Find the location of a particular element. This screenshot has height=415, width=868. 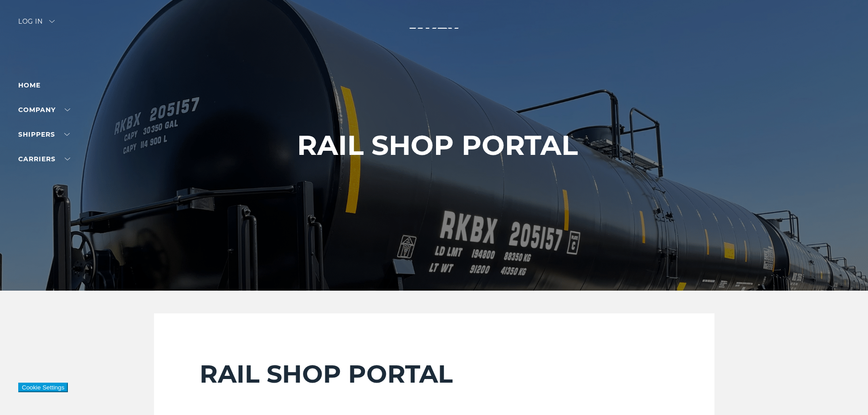

div: Log in is located at coordinates (36, 25).